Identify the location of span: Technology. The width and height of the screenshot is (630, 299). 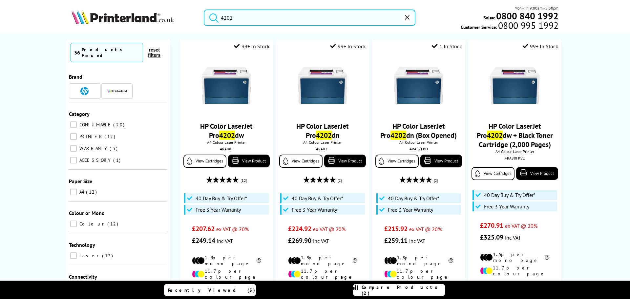
(82, 245).